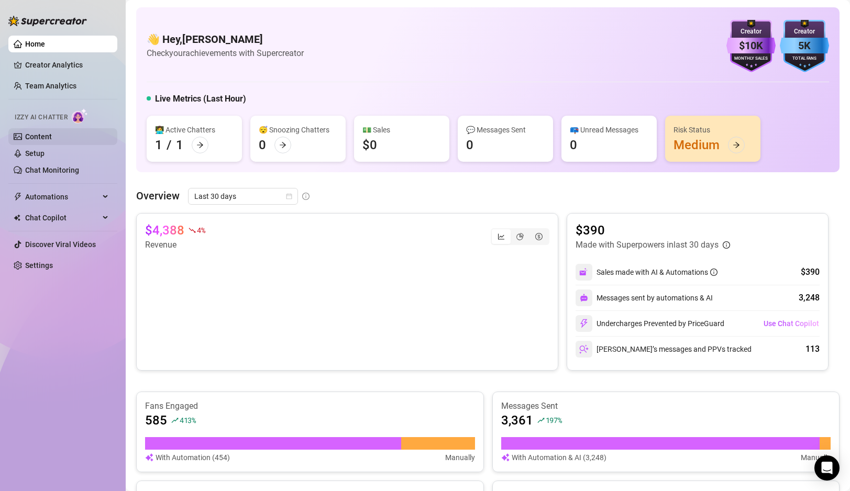  I want to click on span: Use Chat Copilot, so click(791, 324).